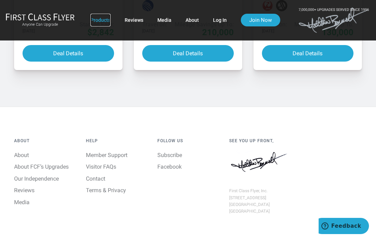 The height and width of the screenshot is (239, 376). Describe the element at coordinates (170, 155) in the screenshot. I see `a: Subscribe` at that location.